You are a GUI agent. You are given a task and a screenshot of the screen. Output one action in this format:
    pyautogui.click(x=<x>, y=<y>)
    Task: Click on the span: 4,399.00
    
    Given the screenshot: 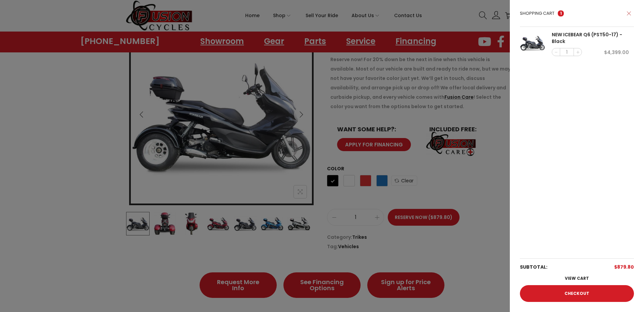 What is the action you would take?
    pyautogui.click(x=616, y=52)
    